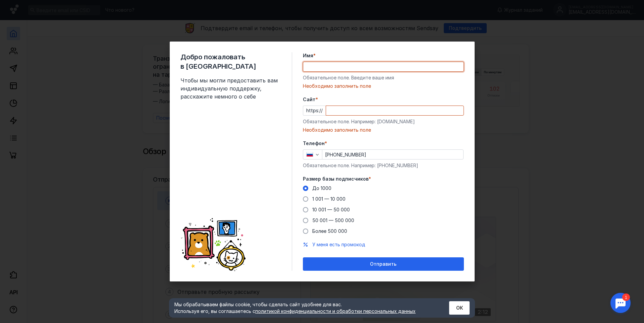  I want to click on span: Имя, so click(308, 56).